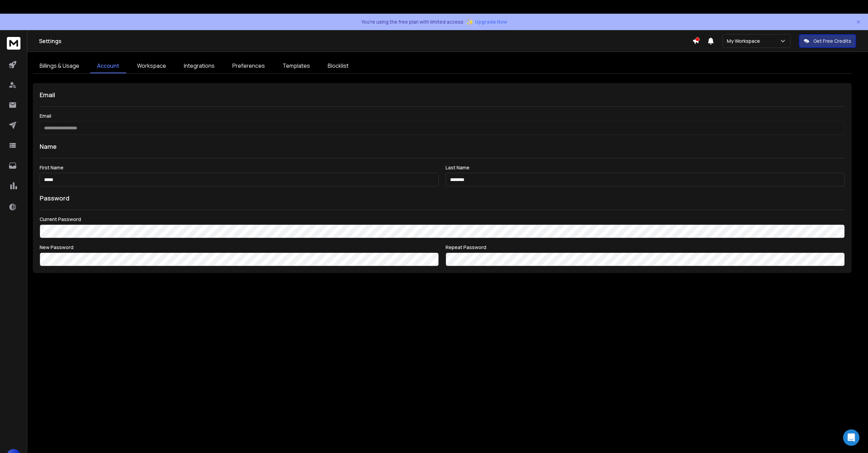 Image resolution: width=868 pixels, height=453 pixels. Describe the element at coordinates (645, 247) in the screenshot. I see `label: Repeat Password` at that location.